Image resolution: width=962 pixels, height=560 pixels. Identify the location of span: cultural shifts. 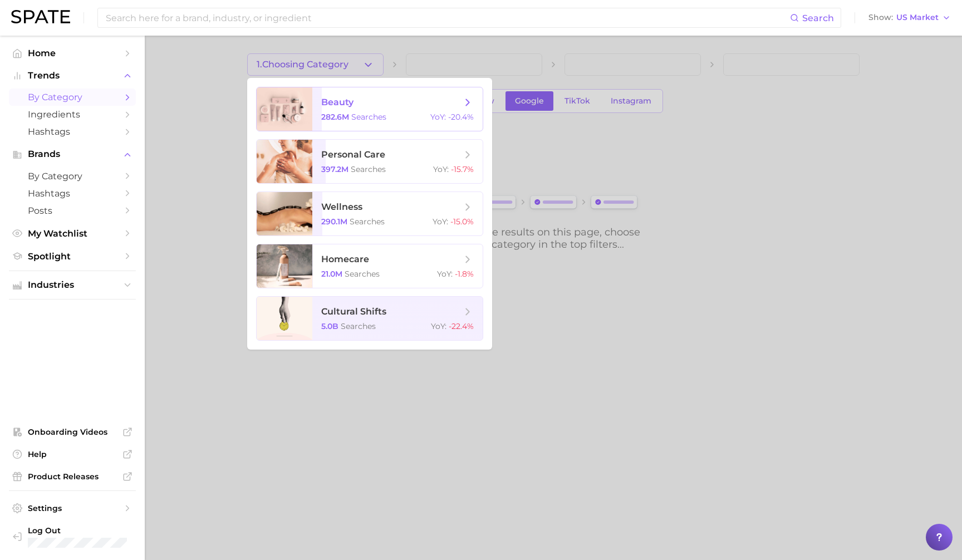
(353, 311).